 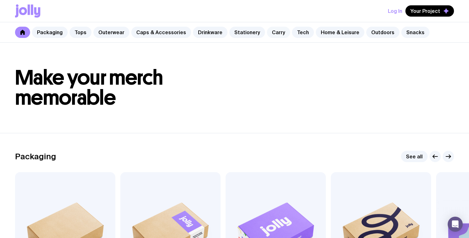 What do you see at coordinates (111, 32) in the screenshot?
I see `a: Outerwear` at bounding box center [111, 32].